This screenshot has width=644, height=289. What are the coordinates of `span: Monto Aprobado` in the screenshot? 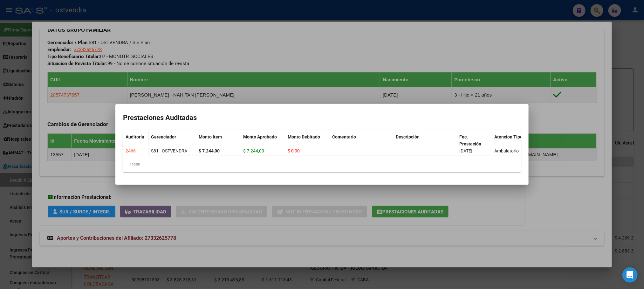 It's located at (260, 137).